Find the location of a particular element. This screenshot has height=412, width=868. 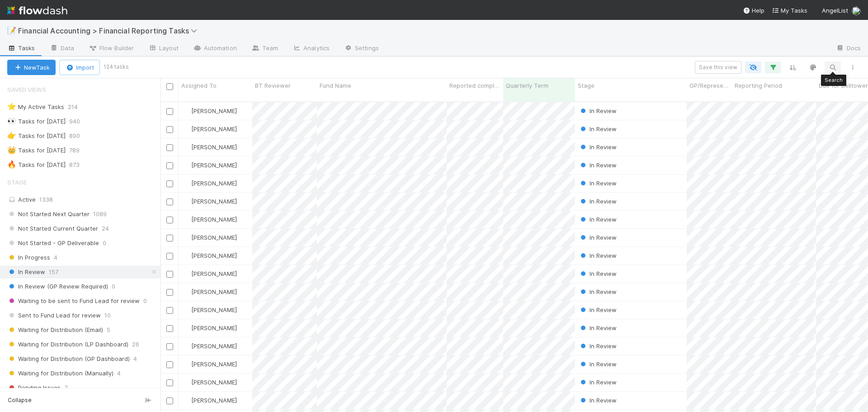

div: Active is located at coordinates (82, 199).